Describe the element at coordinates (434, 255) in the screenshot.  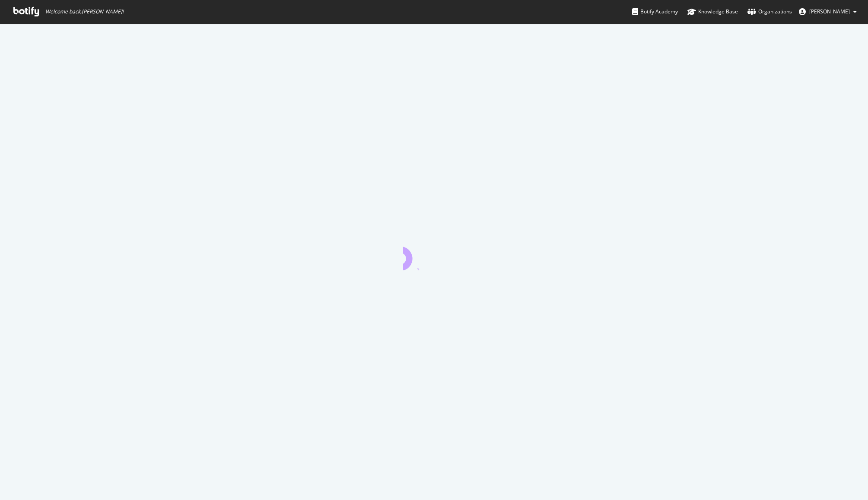
I see `div: animation` at that location.